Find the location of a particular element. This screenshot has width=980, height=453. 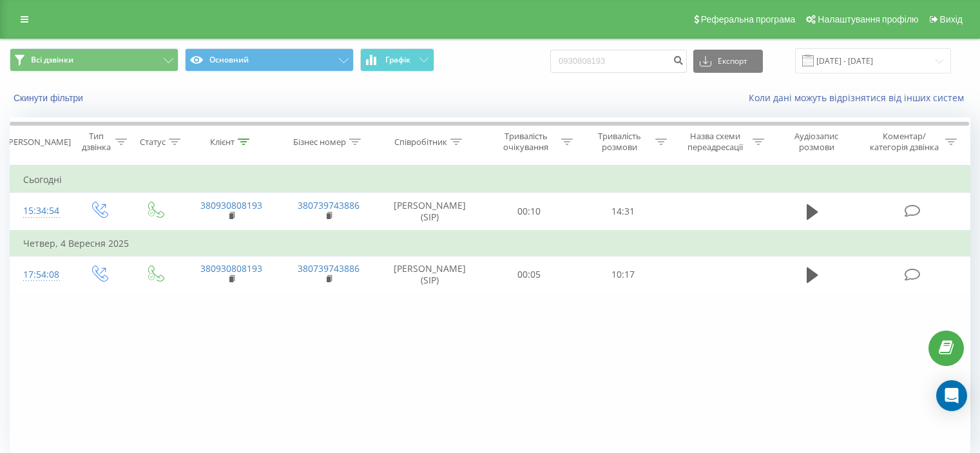

button: Графік is located at coordinates (397, 60).